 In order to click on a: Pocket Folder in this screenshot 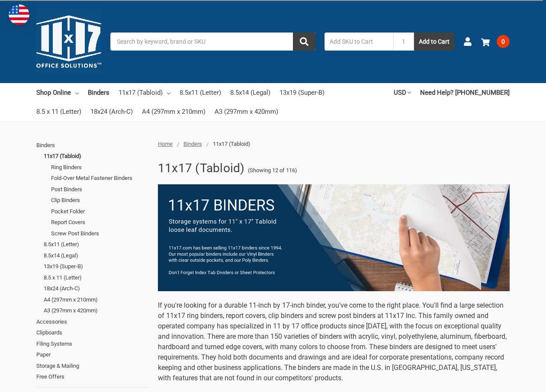, I will do `click(99, 211)`.